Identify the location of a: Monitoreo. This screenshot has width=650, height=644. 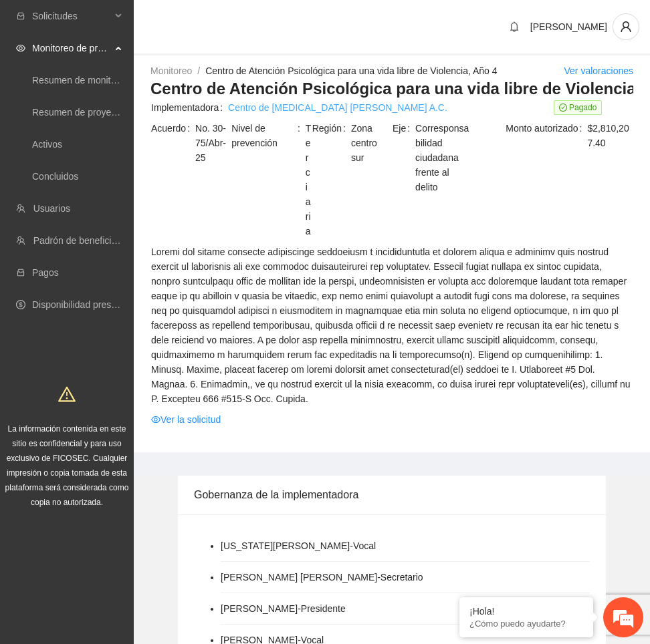
(171, 71).